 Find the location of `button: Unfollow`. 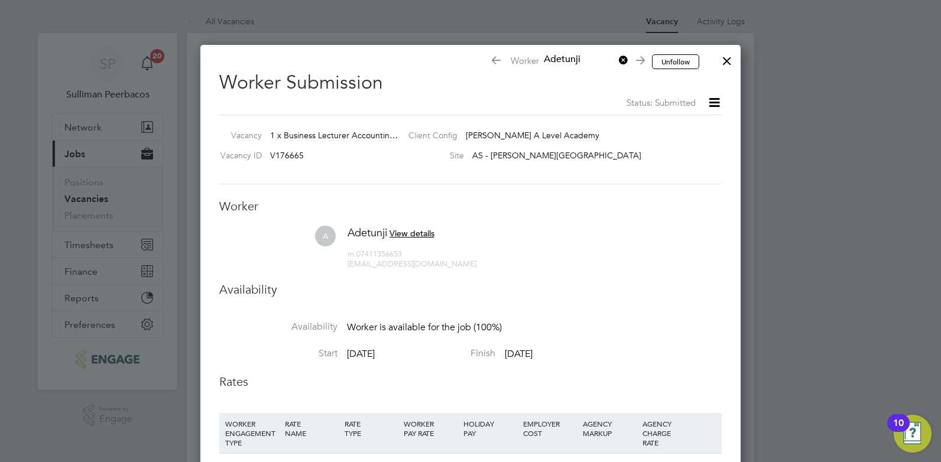

button: Unfollow is located at coordinates (675, 62).